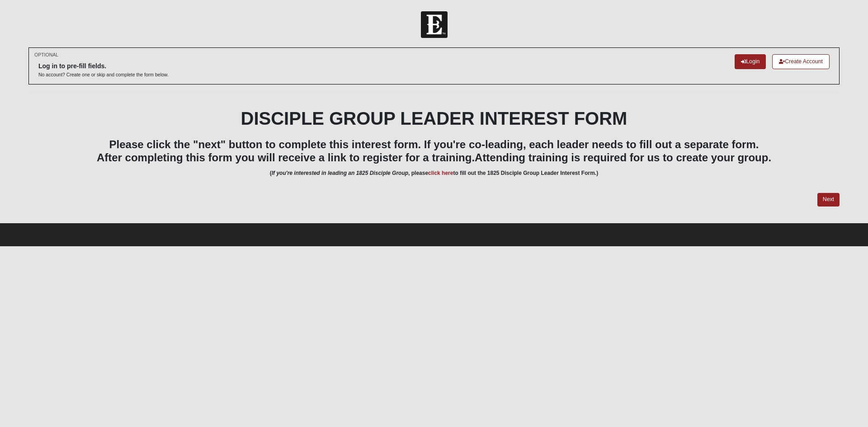 The image size is (868, 427). I want to click on i: If you're interested in leading an 1825 Disciple Group, so click(340, 173).